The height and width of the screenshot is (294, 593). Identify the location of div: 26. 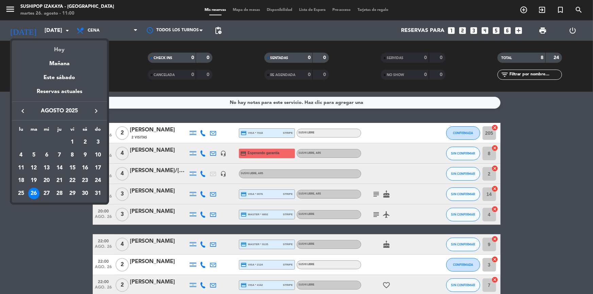
(34, 194).